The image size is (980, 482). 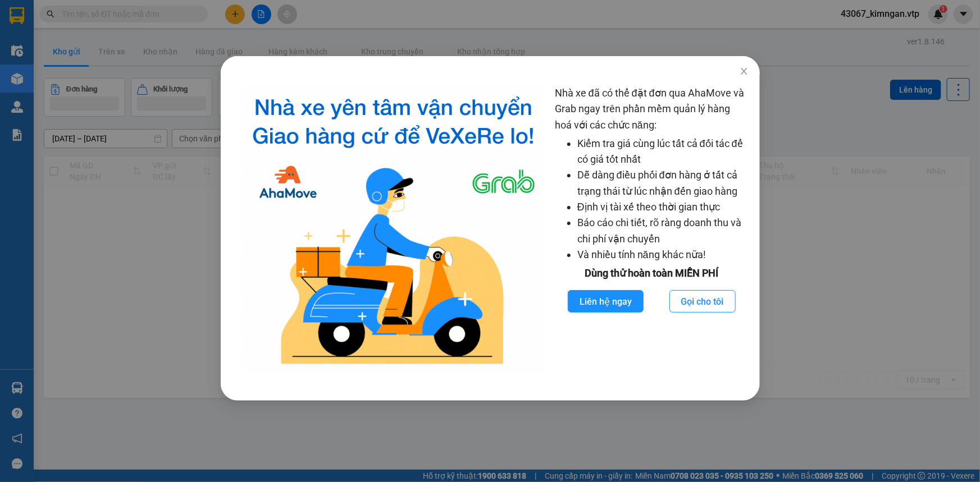 I want to click on li: Định vị tài xế theo thời gian thực, so click(x=662, y=207).